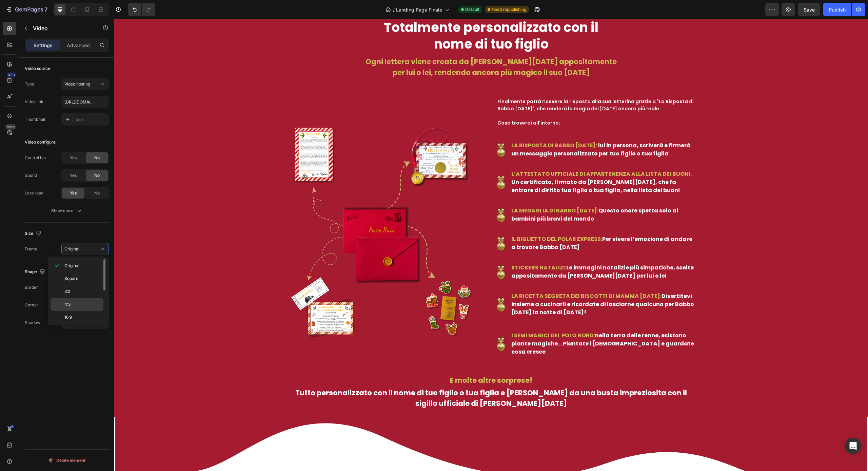  What do you see at coordinates (30, 84) in the screenshot?
I see `div: Type` at bounding box center [30, 84].